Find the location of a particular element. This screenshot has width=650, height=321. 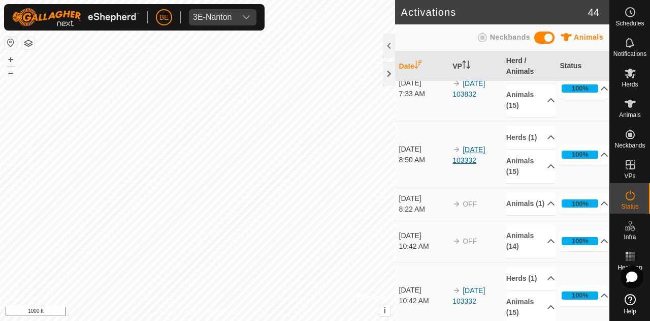

span: Help is located at coordinates (630, 311).